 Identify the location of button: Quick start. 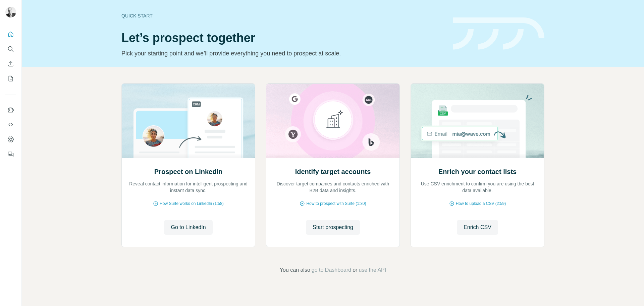
(11, 34).